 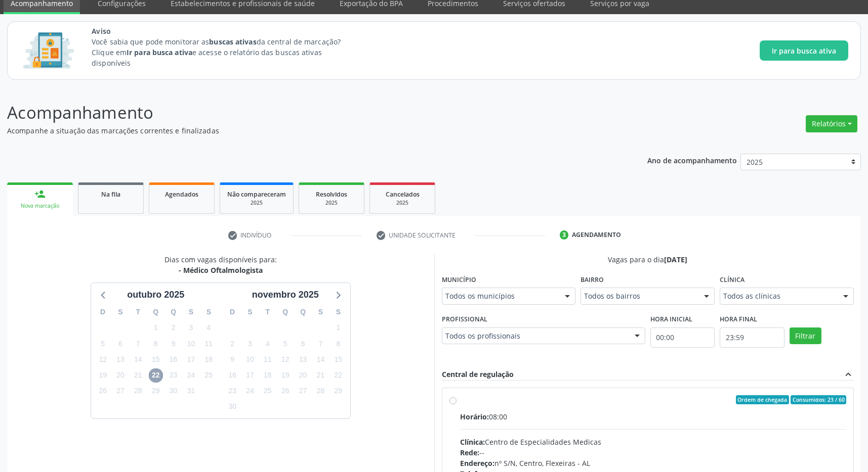 What do you see at coordinates (155, 295) in the screenshot?
I see `div: outubro 2025` at bounding box center [155, 295].